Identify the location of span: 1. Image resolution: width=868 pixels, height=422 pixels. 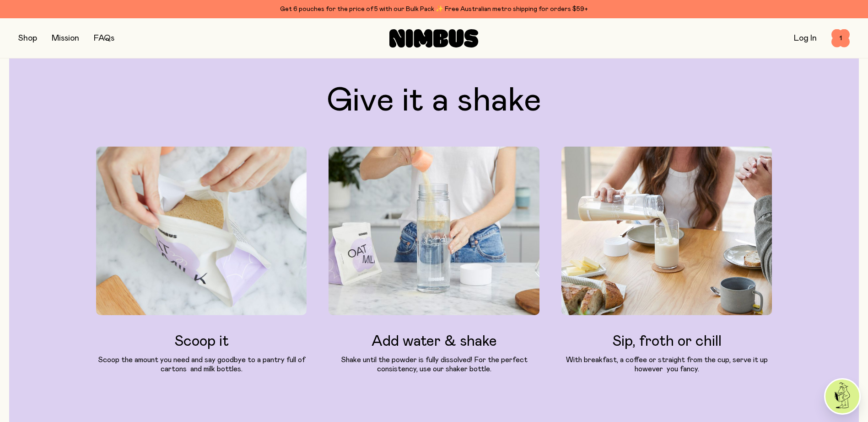
(840, 39).